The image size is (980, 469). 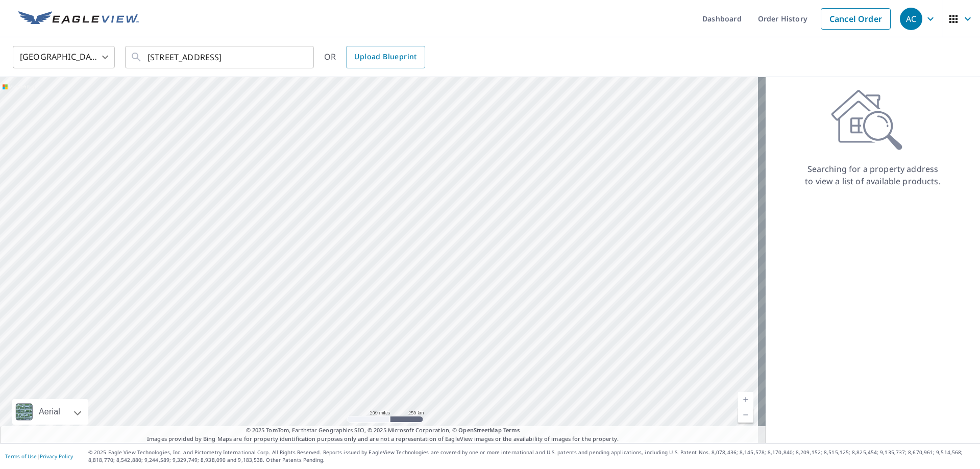 I want to click on a: Cancel Order, so click(x=855, y=19).